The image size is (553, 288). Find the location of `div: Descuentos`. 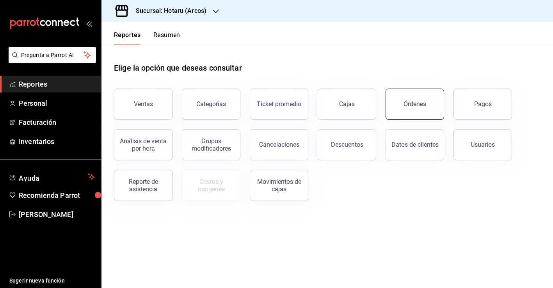

div: Descuentos is located at coordinates (347, 144).